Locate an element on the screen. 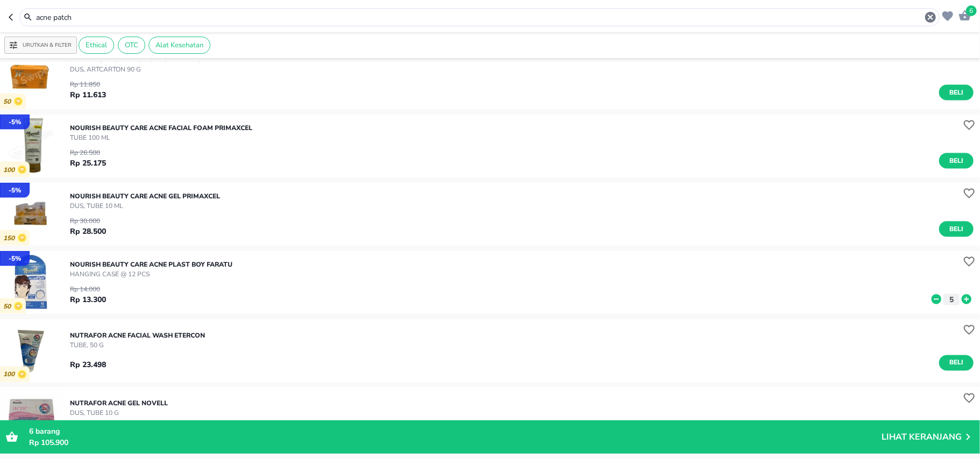 The height and width of the screenshot is (459, 980). p: Rp 26.500 is located at coordinates (88, 153).